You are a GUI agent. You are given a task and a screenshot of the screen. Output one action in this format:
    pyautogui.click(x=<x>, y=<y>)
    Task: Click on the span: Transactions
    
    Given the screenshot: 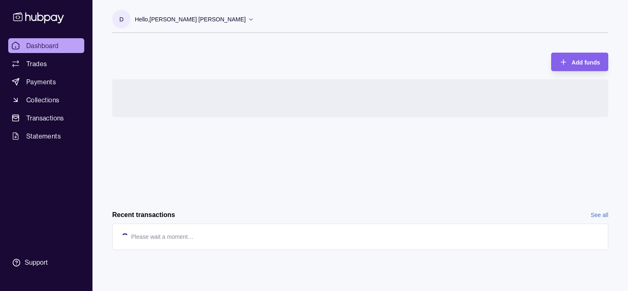 What is the action you would take?
    pyautogui.click(x=45, y=118)
    